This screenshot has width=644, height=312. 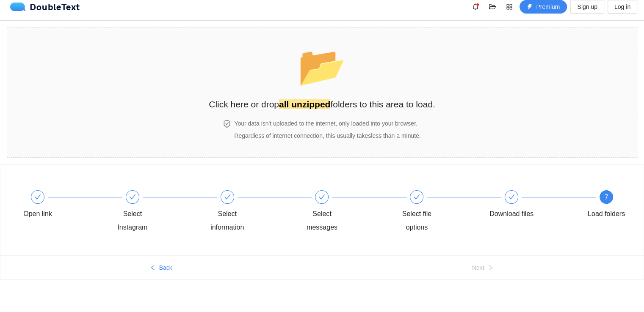 I want to click on div: Load folders, so click(x=606, y=214).